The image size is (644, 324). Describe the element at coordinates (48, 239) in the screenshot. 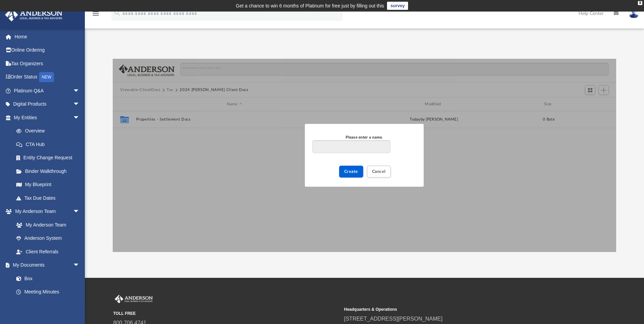

I see `a: Anderson System` at that location.